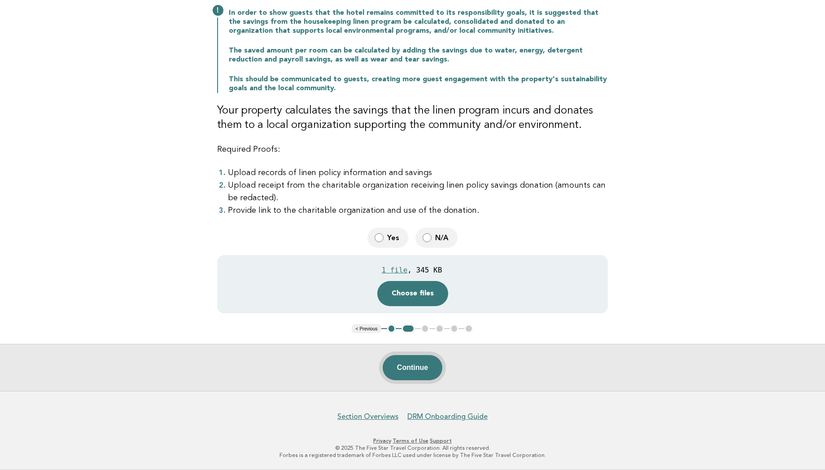 The image size is (825, 470). I want to click on input: N/A, so click(427, 237).